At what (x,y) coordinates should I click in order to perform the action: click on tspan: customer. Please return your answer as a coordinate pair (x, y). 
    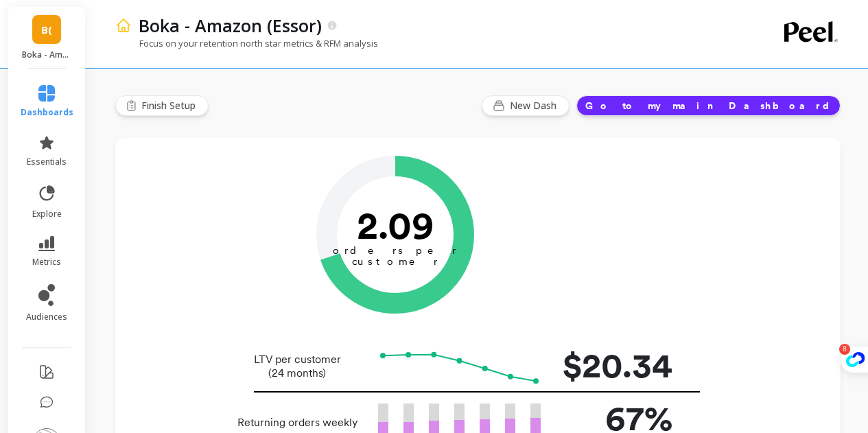
    Looking at the image, I should click on (396, 262).